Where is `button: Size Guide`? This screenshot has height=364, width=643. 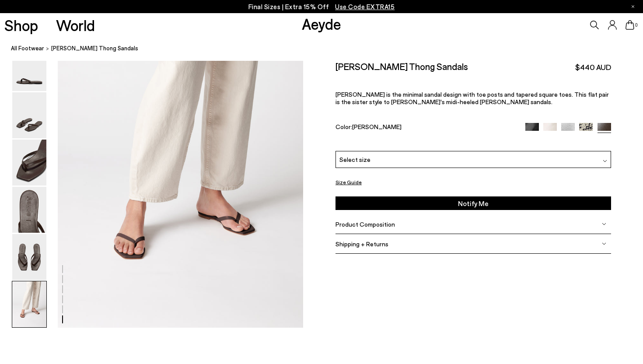 button: Size Guide is located at coordinates (349, 182).